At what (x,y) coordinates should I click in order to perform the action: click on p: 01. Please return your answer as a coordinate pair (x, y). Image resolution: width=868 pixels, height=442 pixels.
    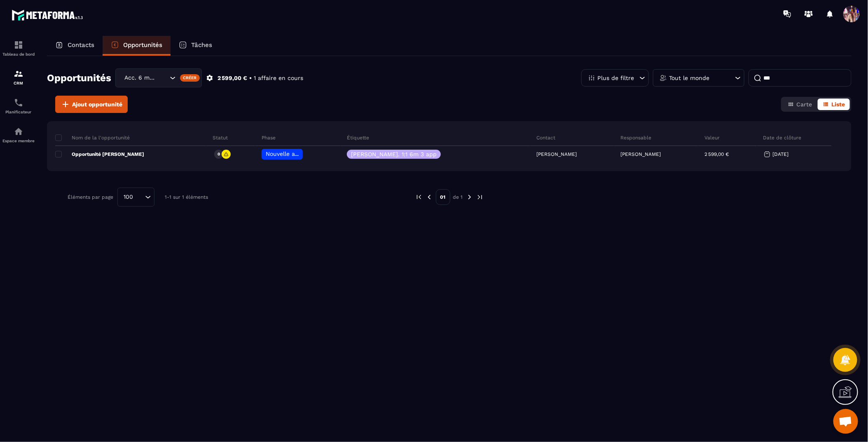
    Looking at the image, I should click on (442, 197).